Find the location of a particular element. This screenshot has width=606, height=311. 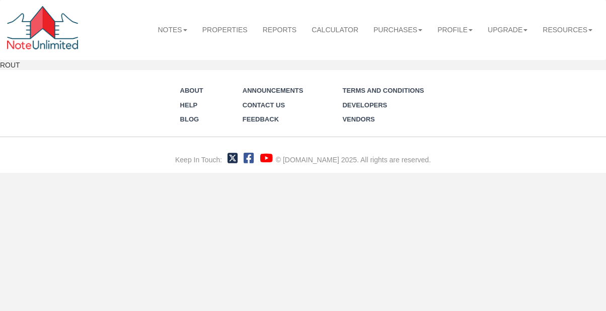

a: Terms and Conditions is located at coordinates (383, 90).